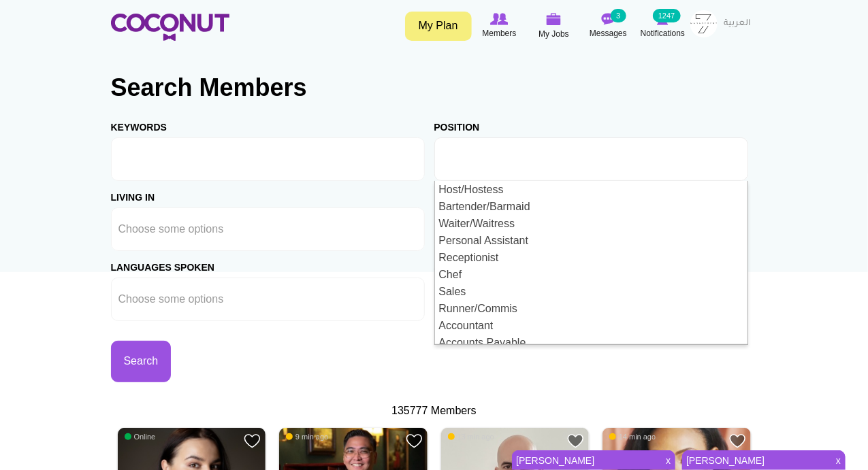  What do you see at coordinates (662, 34) in the screenshot?
I see `span: Notifications` at bounding box center [662, 34].